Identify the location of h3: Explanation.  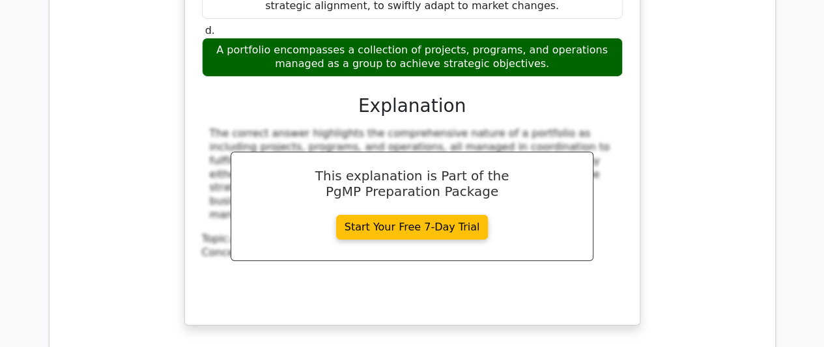
(412, 106).